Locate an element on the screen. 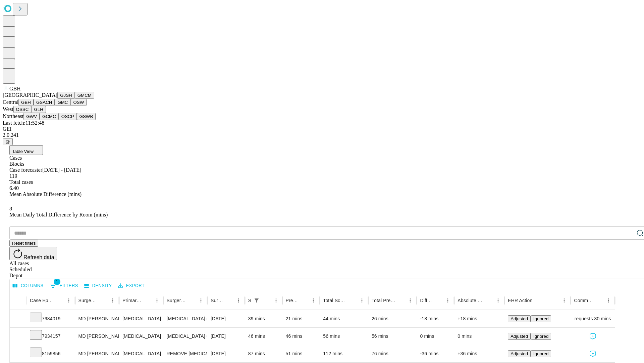  div: Surgery Name is located at coordinates (176, 300).